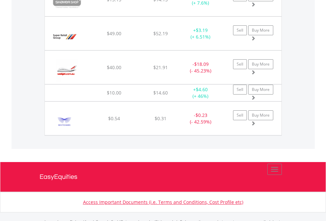  I want to click on a: EasyEquities, so click(163, 177).